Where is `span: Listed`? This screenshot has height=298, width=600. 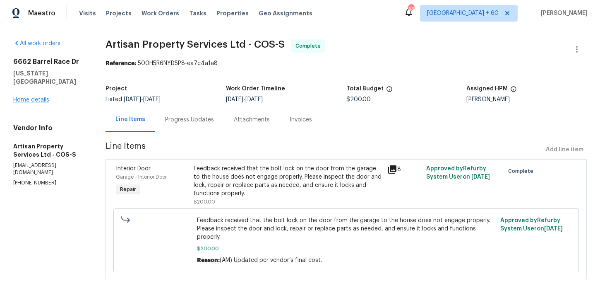 span: Listed is located at coordinates (133, 99).